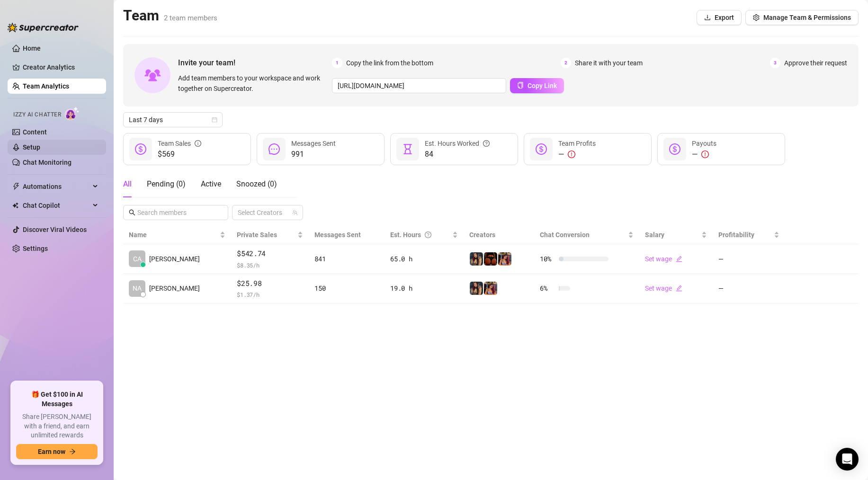 This screenshot has width=868, height=480. What do you see at coordinates (16, 186) in the screenshot?
I see `span: thunderbolt` at bounding box center [16, 186].